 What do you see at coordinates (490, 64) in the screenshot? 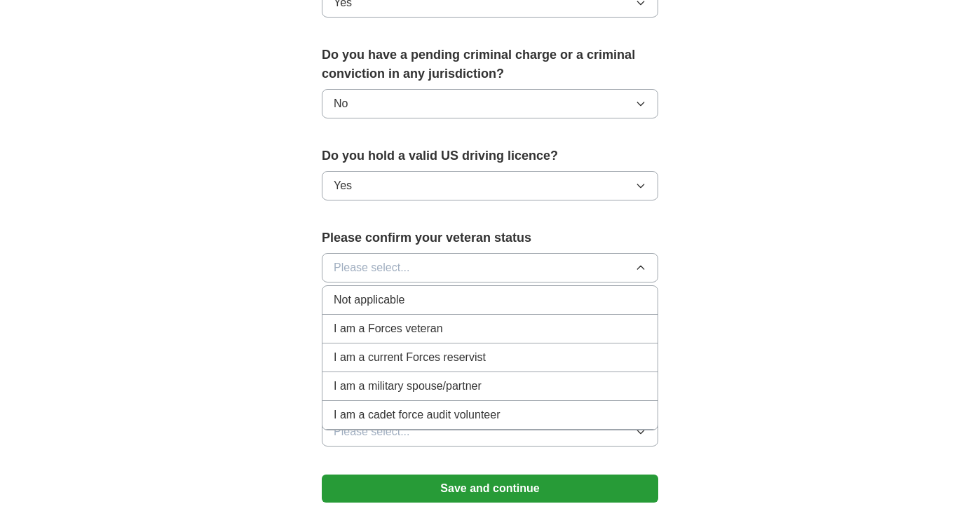
I see `label: Do you have a pending criminal charge or a criminal conviction in any jurisdiction?` at bounding box center [490, 64].